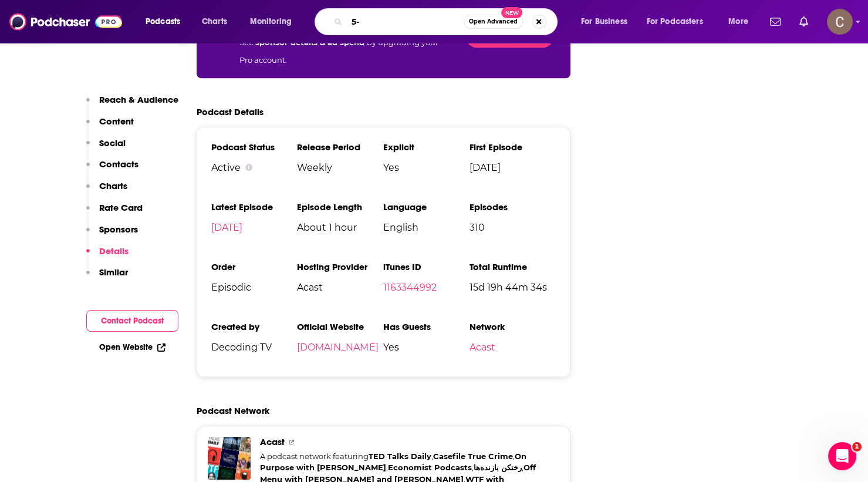 Image resolution: width=868 pixels, height=482 pixels. Describe the element at coordinates (113, 186) in the screenshot. I see `p: Charts` at that location.